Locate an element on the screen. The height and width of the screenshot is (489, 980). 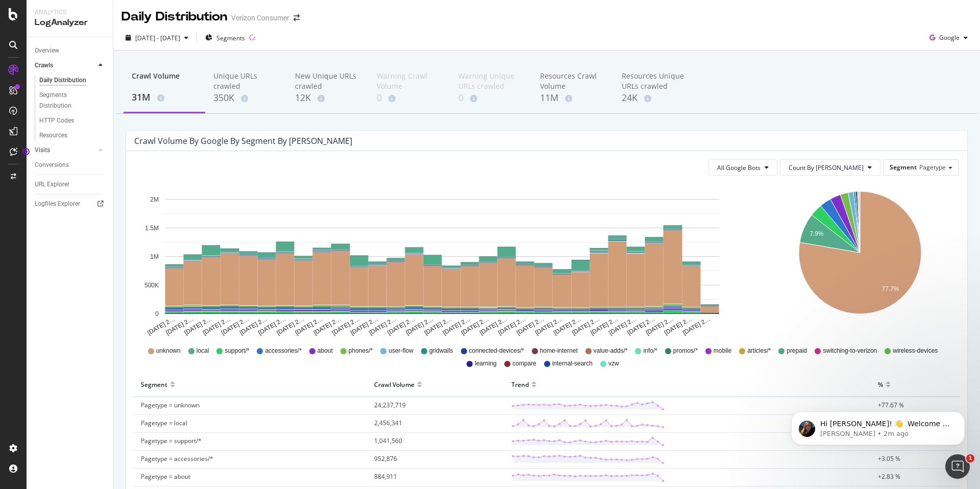
span: support/* is located at coordinates (237, 350).